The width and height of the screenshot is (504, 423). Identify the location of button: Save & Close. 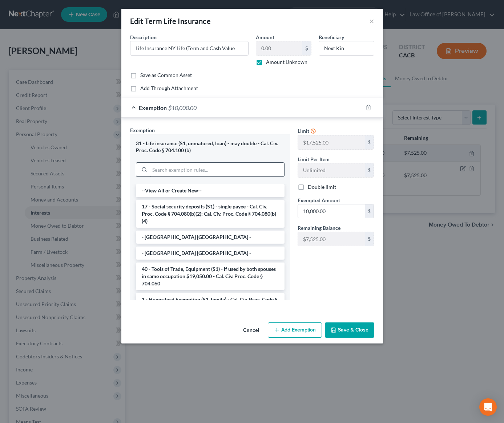
(350, 330).